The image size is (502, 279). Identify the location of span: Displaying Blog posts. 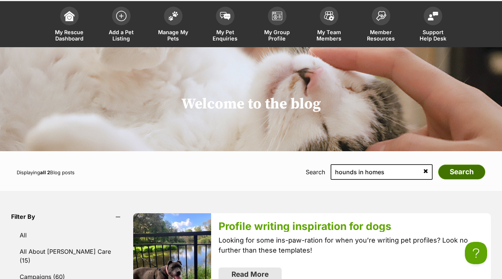
(46, 172).